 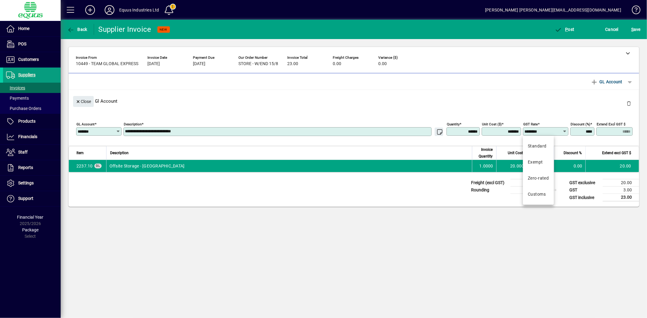 I want to click on div: Standard, so click(x=537, y=146).